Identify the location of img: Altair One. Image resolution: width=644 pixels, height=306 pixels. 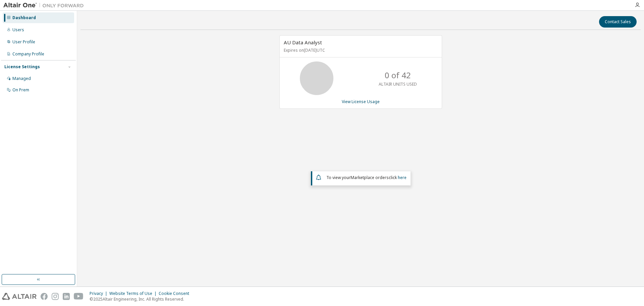
(45, 5).